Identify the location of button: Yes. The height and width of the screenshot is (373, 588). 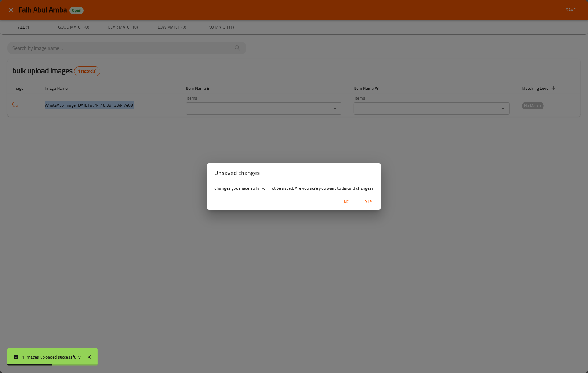
(369, 202).